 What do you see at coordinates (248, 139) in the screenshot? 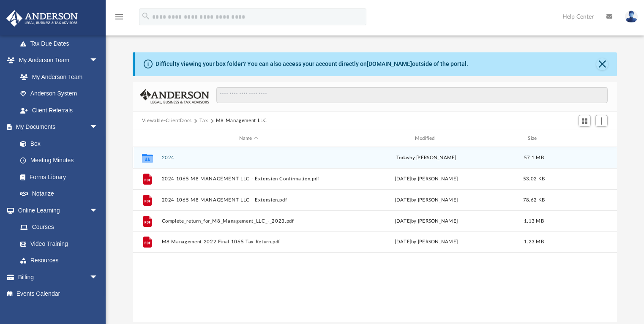
I see `div: Name` at bounding box center [248, 139].